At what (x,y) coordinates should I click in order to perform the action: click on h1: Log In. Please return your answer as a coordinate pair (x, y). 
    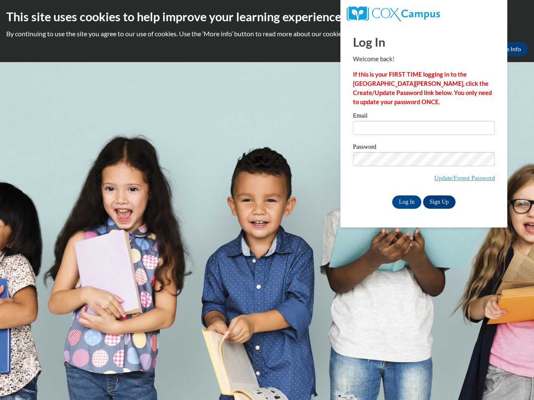
    Looking at the image, I should click on (424, 42).